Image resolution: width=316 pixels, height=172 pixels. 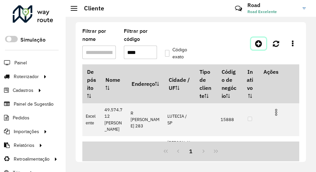 What do you see at coordinates (279, 72) in the screenshot?
I see `th: Ações` at bounding box center [279, 72].